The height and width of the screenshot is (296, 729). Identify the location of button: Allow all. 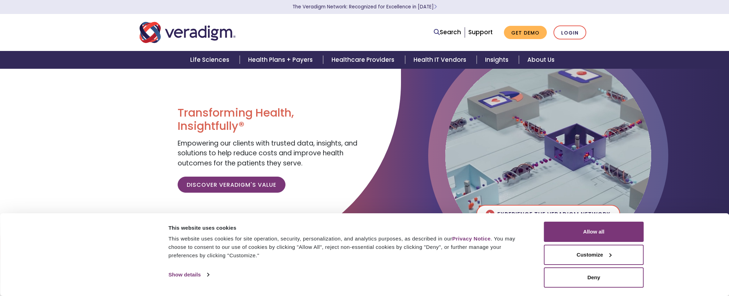
(594, 232).